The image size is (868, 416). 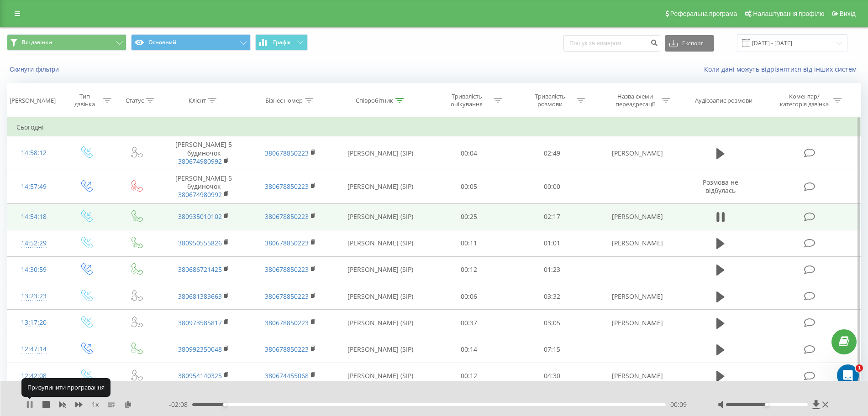 I want to click on a: 380686721425, so click(x=200, y=269).